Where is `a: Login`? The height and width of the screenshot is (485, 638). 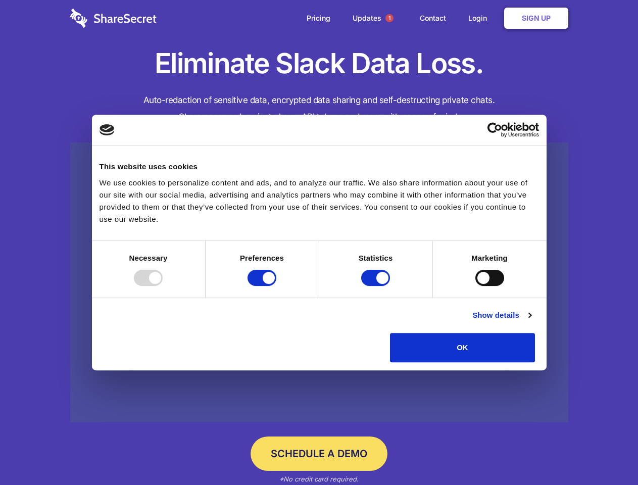
a: Login is located at coordinates (480, 18).